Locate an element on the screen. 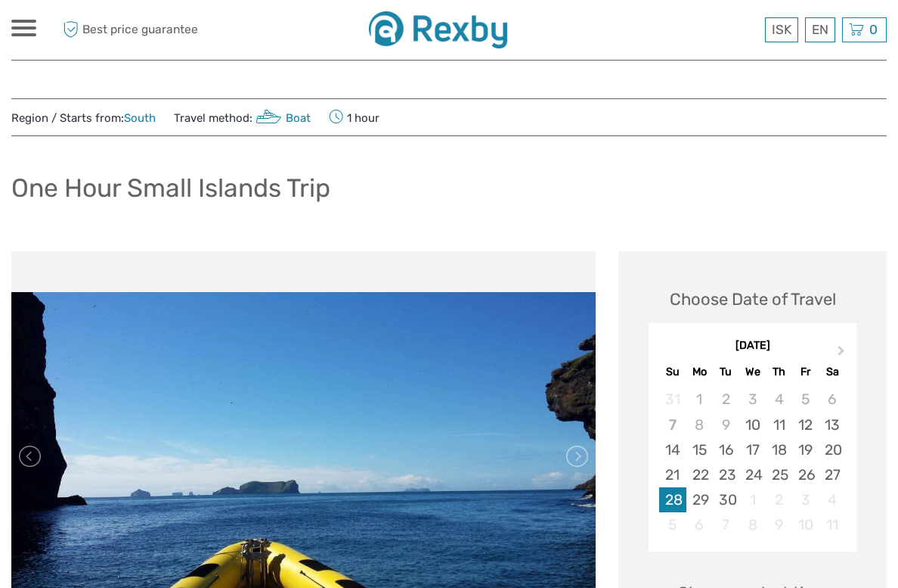  div: Su is located at coordinates (672, 371).